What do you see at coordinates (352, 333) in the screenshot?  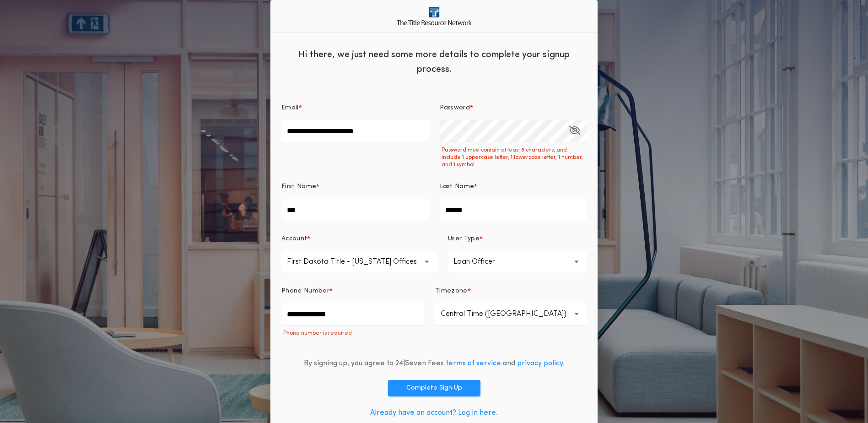 I see `p: Phone number is required` at bounding box center [352, 333].